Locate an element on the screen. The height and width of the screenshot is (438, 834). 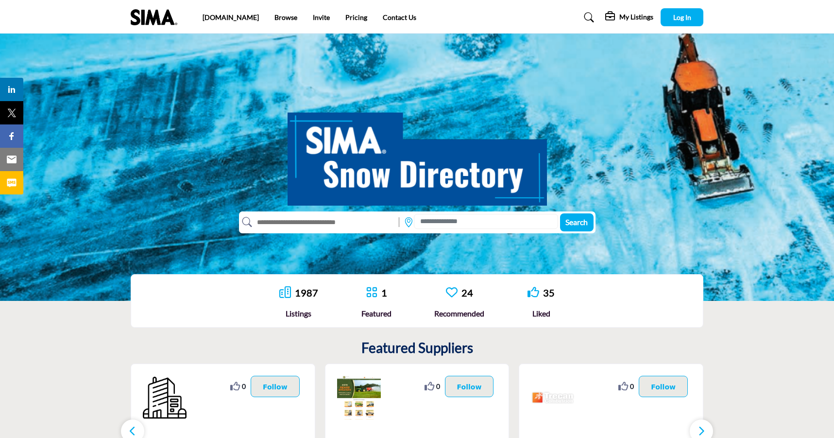
img: SIMA Snow Directory is located at coordinates (417, 154).